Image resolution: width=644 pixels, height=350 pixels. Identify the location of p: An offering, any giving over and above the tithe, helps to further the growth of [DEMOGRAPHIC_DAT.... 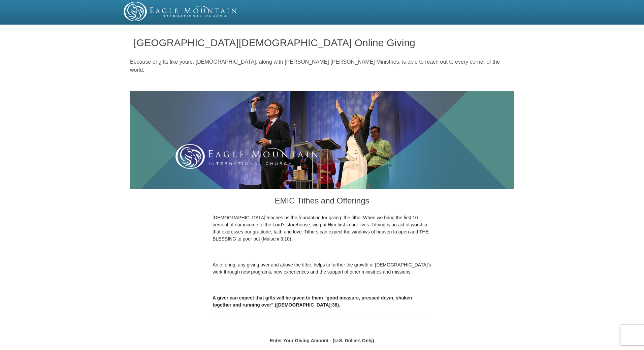
(322, 268).